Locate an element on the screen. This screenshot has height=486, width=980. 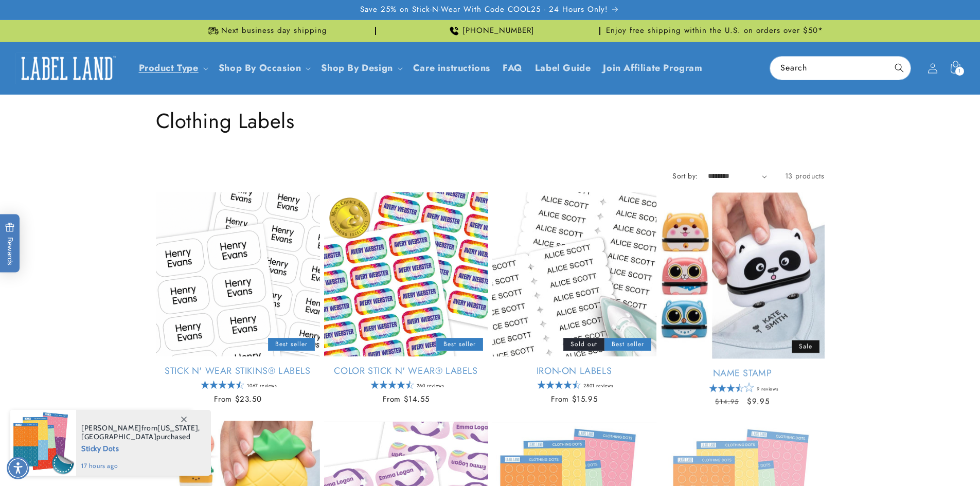
h1: Clothing Labels is located at coordinates (490, 121).